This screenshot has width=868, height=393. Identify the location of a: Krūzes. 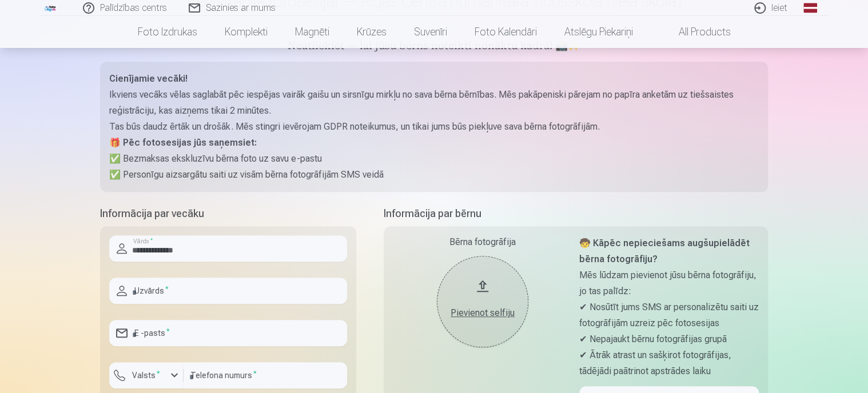
(372, 32).